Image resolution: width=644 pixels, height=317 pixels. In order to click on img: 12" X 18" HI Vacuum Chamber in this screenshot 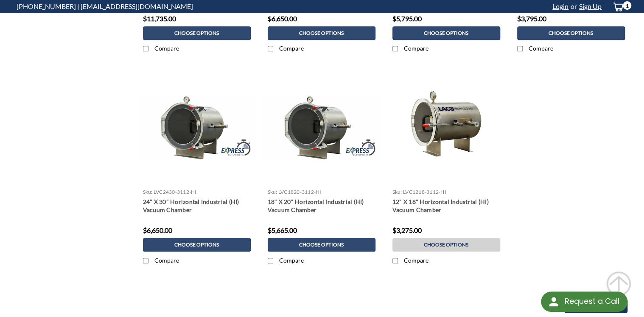, I will do `click(446, 127)`.